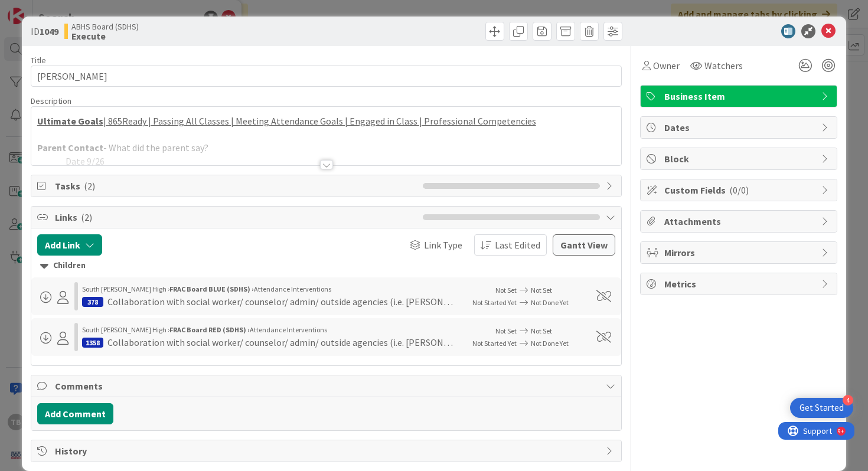 The height and width of the screenshot is (471, 868). I want to click on span: ID, so click(44, 31).